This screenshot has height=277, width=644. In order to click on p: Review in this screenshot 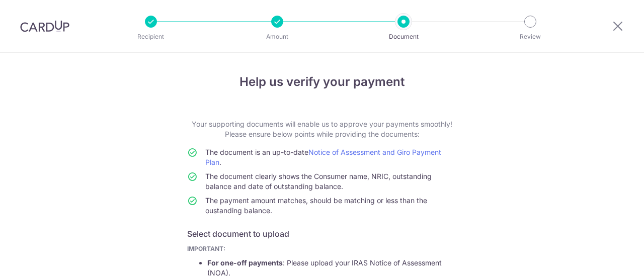, I will do `click(530, 37)`.